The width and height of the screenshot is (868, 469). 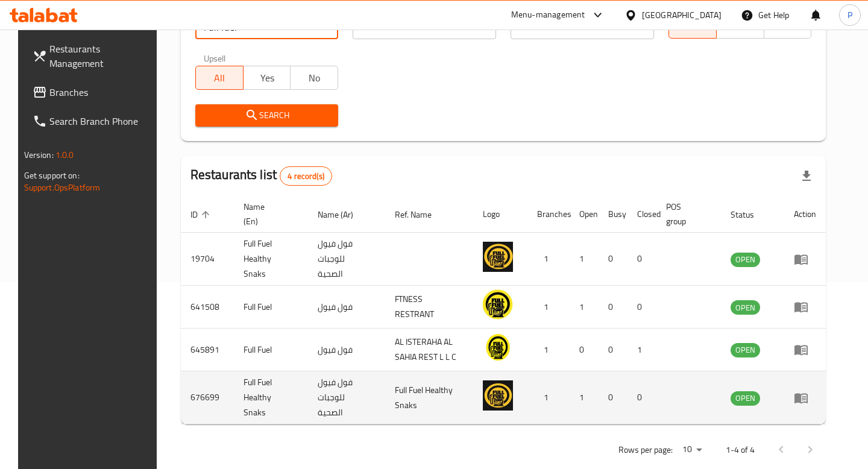 I want to click on span: Yes, so click(x=267, y=77).